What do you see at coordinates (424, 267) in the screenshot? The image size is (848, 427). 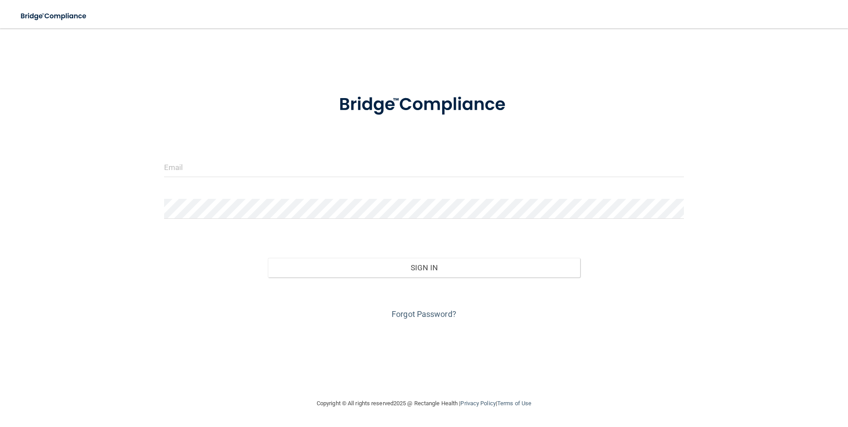 I see `button: Sign In` at bounding box center [424, 267].